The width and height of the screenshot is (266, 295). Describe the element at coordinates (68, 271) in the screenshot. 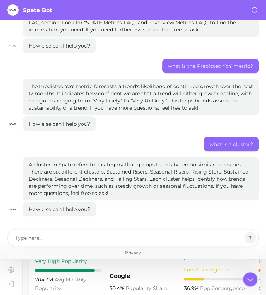

I see `div: 9 / 10` at that location.